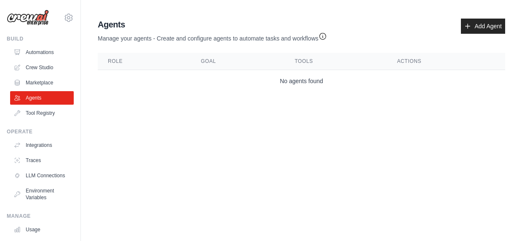 The height and width of the screenshot is (241, 522). I want to click on p: Manage your agents - Create and configure agents to automate tasks and workflows, so click(212, 36).